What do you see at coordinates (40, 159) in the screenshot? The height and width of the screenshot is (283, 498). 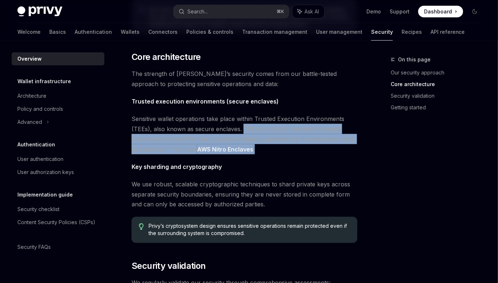 I see `div: User authentication` at bounding box center [40, 159].